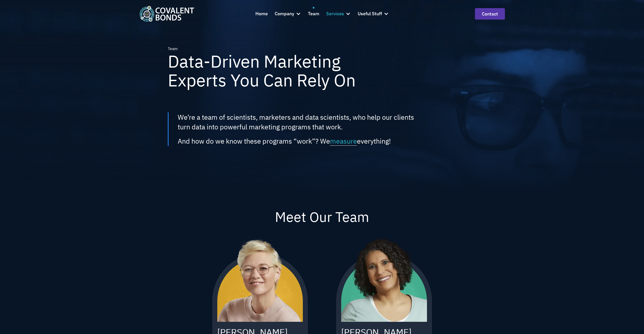 This screenshot has width=644, height=334. I want to click on div: We’re a team of scientists, marketers and data scientists, who help our clients turn data into po..., so click(296, 122).